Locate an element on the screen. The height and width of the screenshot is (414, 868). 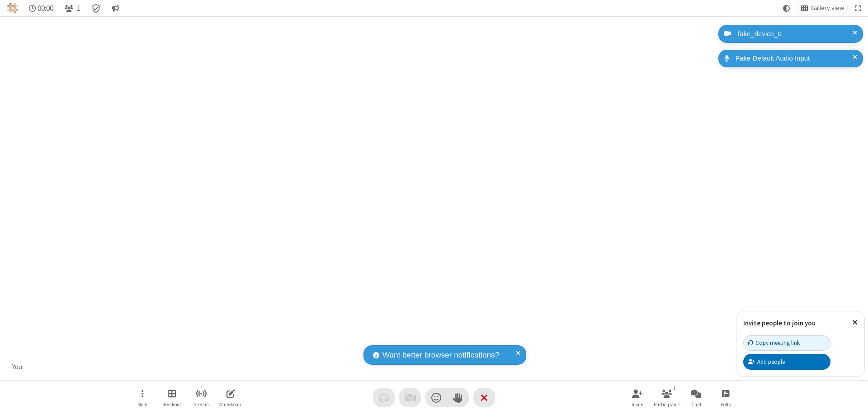
button: Open shared whiteboard is located at coordinates (231, 397).